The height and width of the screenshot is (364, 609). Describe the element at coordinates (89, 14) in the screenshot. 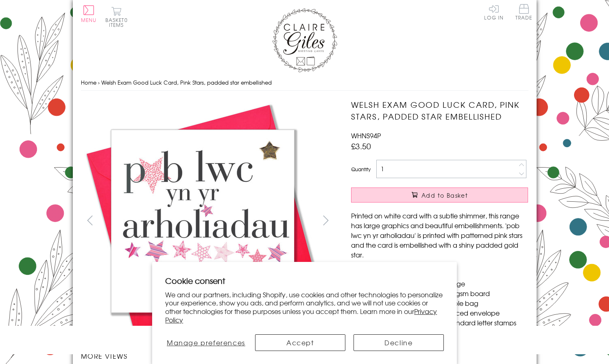

I see `button: Menu` at that location.